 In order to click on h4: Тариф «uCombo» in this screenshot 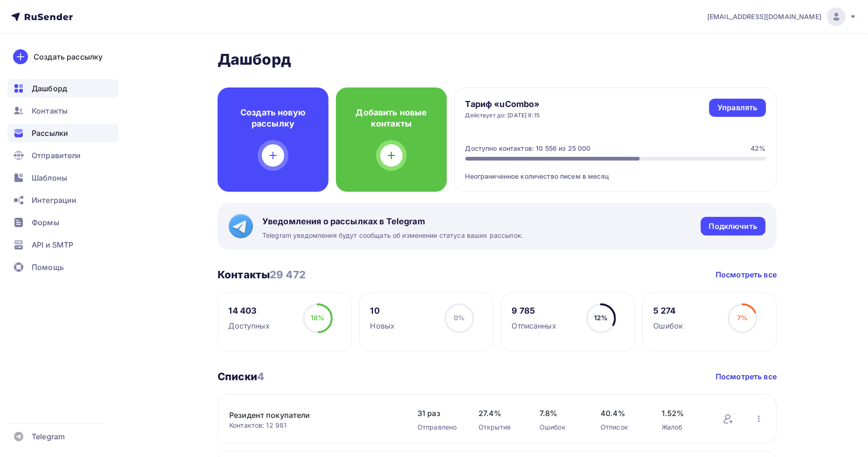, I will do `click(503, 104)`.